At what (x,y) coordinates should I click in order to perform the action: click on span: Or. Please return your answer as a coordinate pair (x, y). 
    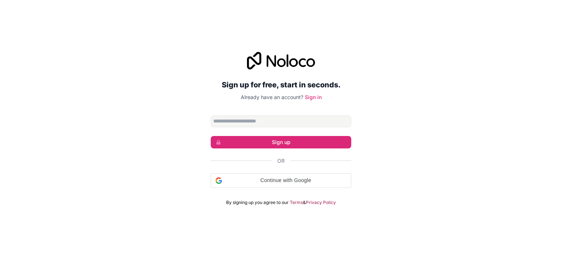
    Looking at the image, I should click on (281, 161).